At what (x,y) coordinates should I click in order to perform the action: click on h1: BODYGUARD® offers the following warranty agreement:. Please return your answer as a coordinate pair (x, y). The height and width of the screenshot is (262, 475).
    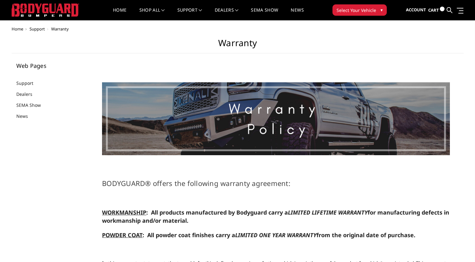
    Looking at the image, I should click on (276, 183).